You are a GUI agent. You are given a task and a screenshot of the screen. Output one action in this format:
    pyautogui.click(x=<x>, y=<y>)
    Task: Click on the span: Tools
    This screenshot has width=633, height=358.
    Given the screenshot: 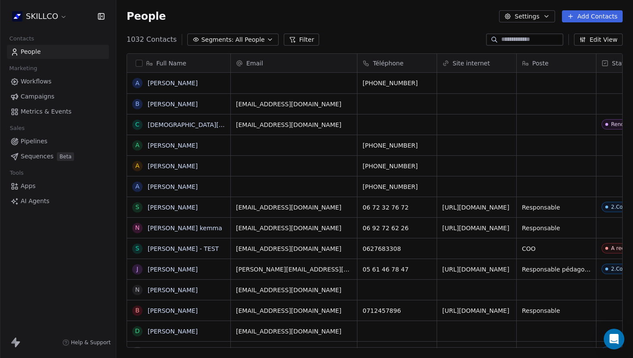 What is the action you would take?
    pyautogui.click(x=16, y=173)
    